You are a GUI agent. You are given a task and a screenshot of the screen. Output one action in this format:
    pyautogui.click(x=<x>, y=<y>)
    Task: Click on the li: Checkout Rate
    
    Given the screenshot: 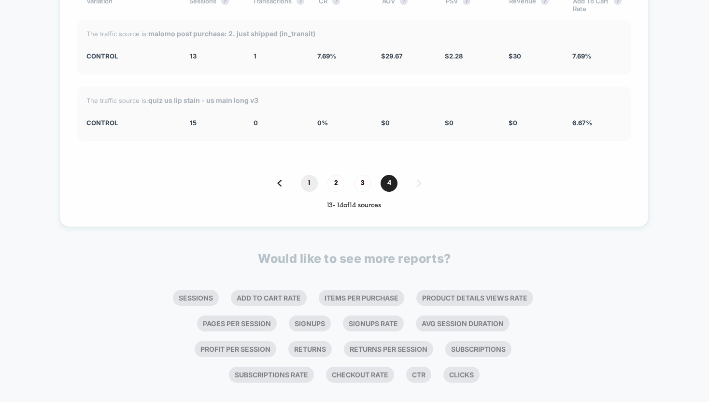 What is the action you would take?
    pyautogui.click(x=360, y=374)
    